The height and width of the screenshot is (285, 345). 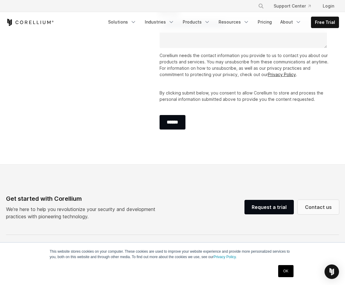 I want to click on div: Get started with Corellium, so click(x=83, y=198).